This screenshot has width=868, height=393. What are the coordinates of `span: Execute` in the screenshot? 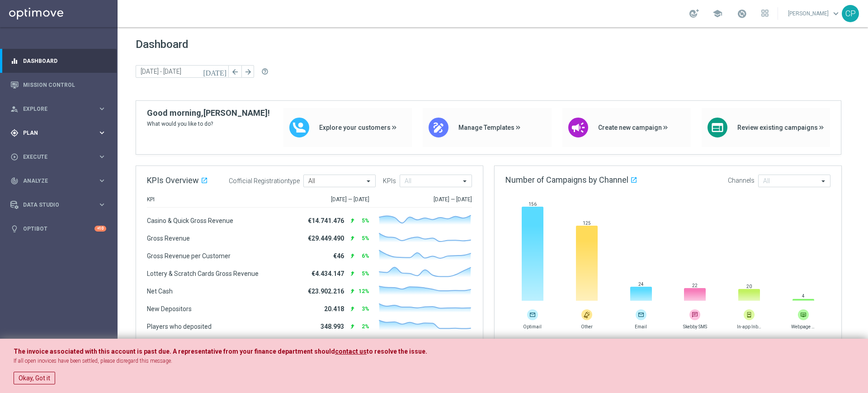 It's located at (60, 157).